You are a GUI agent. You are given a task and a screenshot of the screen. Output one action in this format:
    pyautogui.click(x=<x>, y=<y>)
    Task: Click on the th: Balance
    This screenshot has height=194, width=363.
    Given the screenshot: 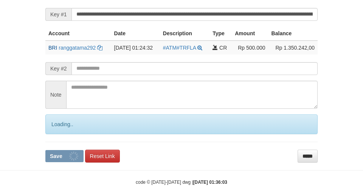 What is the action you would take?
    pyautogui.click(x=293, y=33)
    